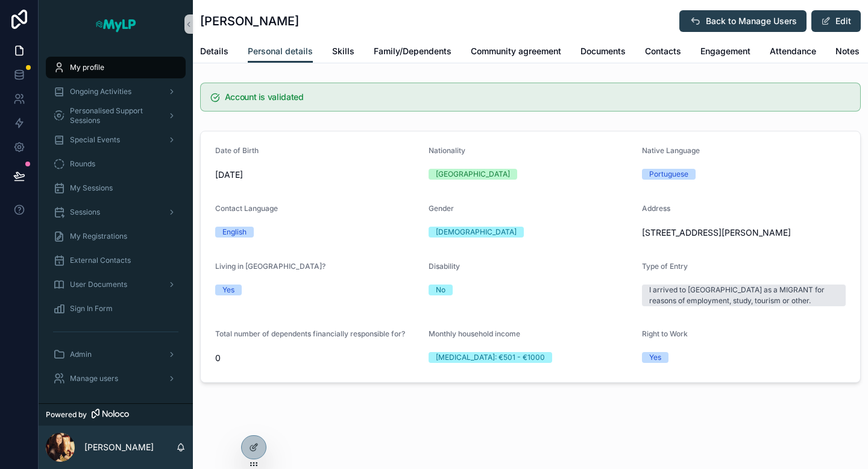 The image size is (868, 469). I want to click on span: Monthly household income, so click(474, 334).